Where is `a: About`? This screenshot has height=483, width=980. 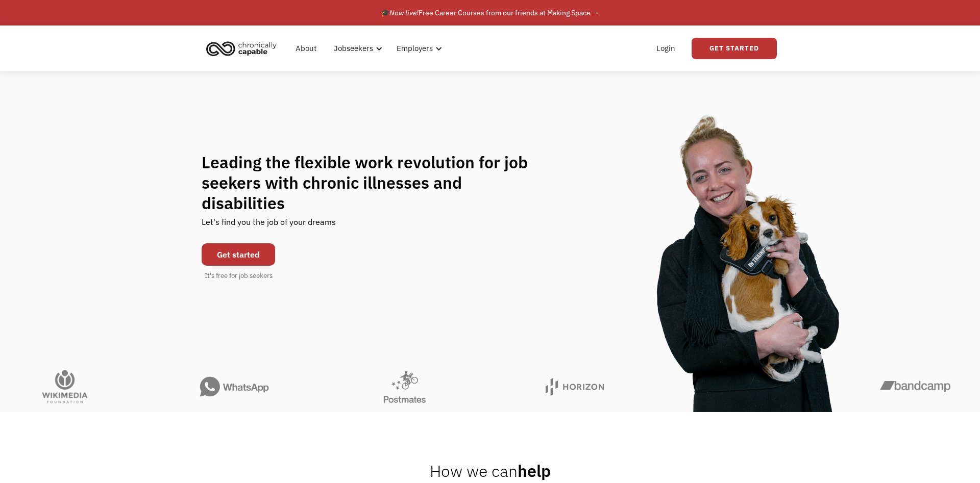
a: About is located at coordinates (305, 48).